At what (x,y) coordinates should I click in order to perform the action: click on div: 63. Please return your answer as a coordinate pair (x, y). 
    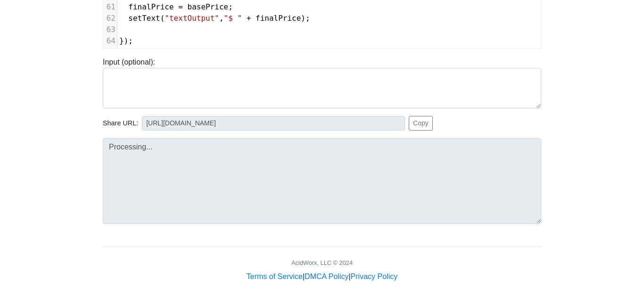
    Looking at the image, I should click on (110, 30).